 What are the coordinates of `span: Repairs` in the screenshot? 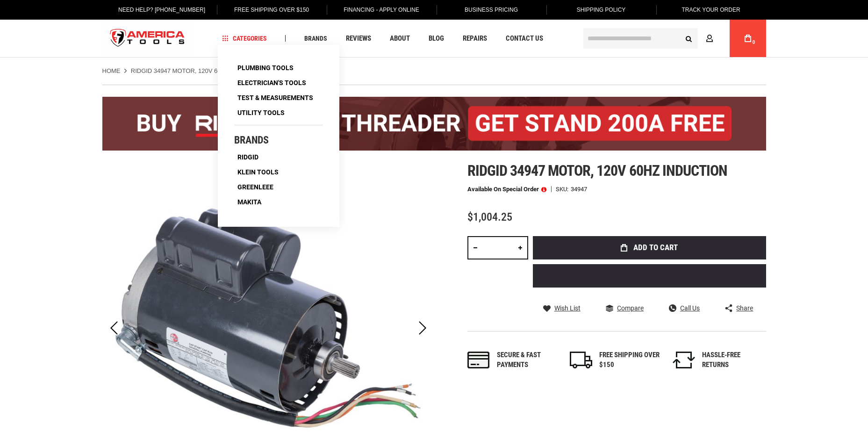 It's located at (475, 39).